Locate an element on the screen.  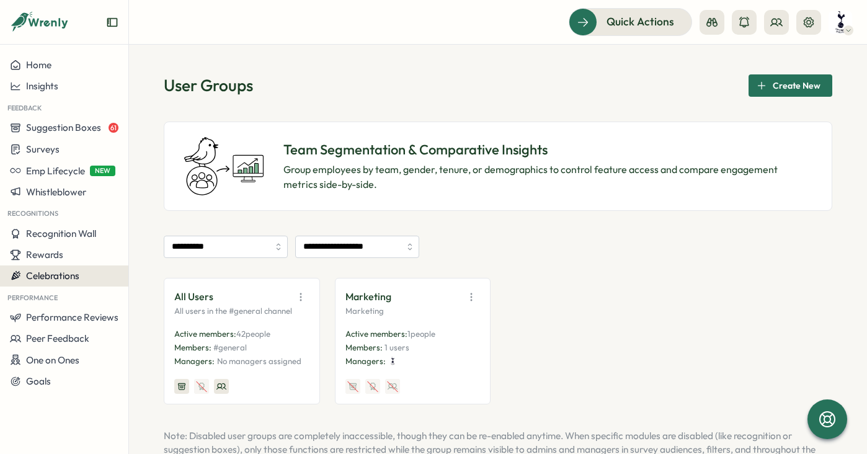
button: Marc Capobianco is located at coordinates (840, 22).